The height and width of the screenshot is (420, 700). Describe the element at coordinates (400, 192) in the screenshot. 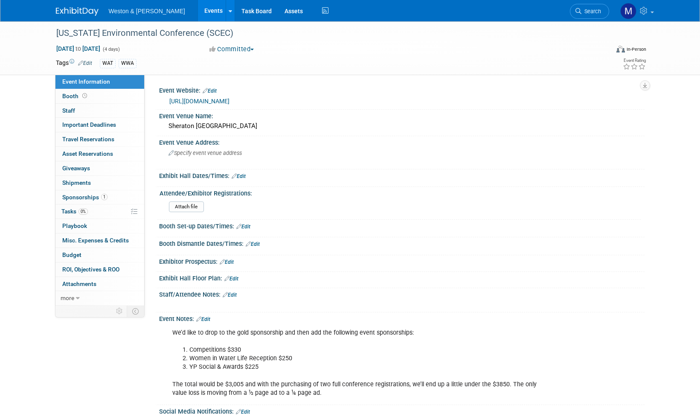

I see `div: Attendee/Exhibitor Registrations:` at that location.